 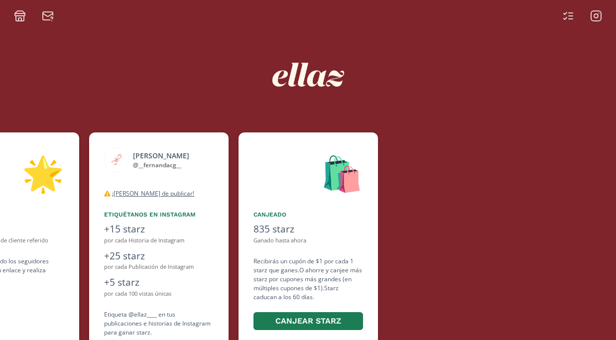 What do you see at coordinates (159, 267) in the screenshot?
I see `div: por cada Publicación de Instagram` at bounding box center [159, 267].